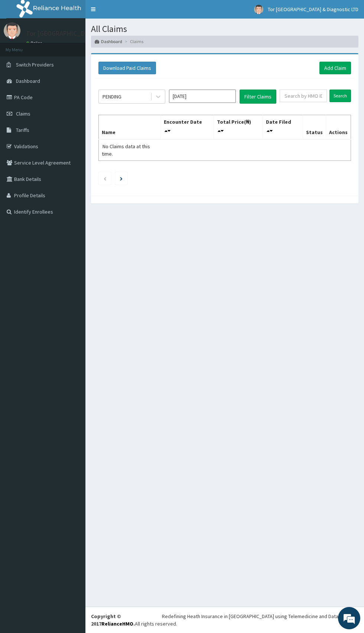 The image size is (364, 633). Describe the element at coordinates (187, 127) in the screenshot. I see `th: Encounter Date` at that location.